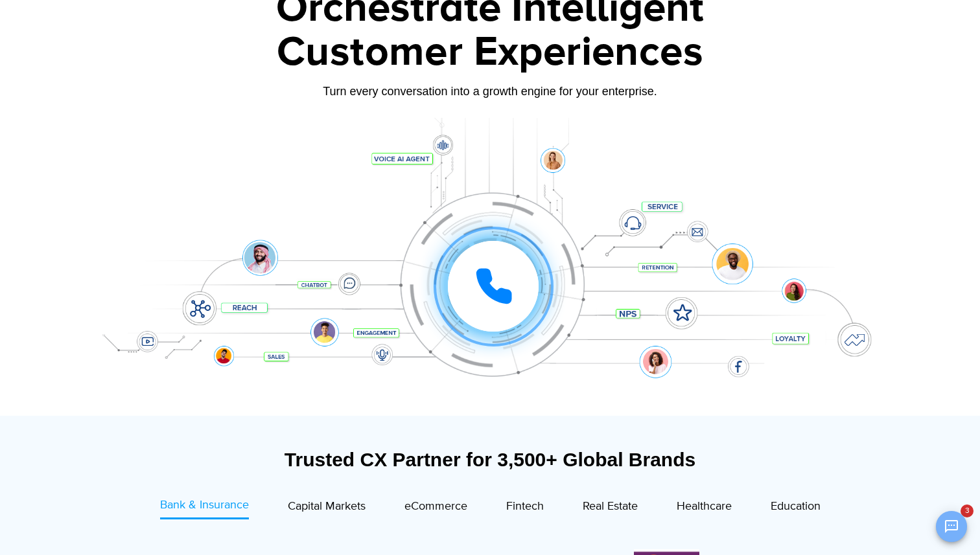 This screenshot has height=555, width=980. What do you see at coordinates (525, 507) in the screenshot?
I see `span: Fintech` at bounding box center [525, 507].